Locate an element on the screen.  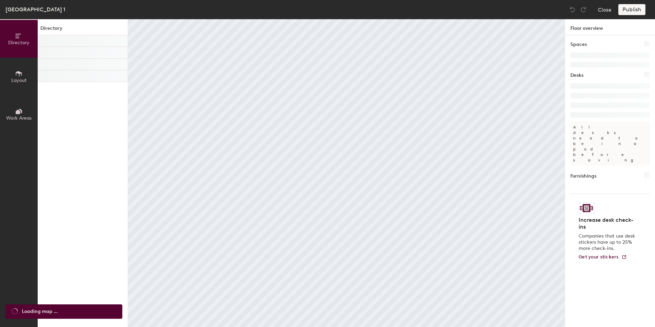
h1: Floor overview is located at coordinates (609, 27).